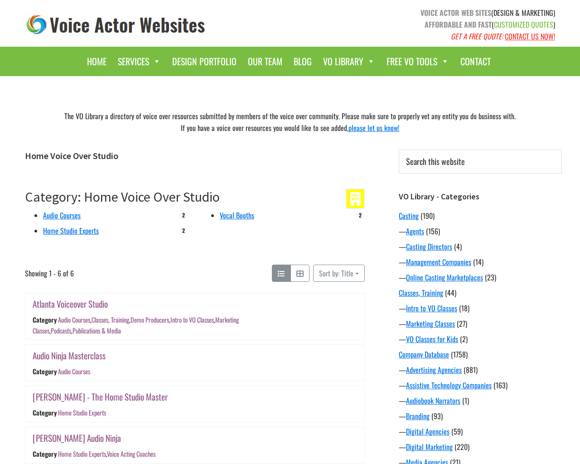  Describe the element at coordinates (69, 355) in the screenshot. I see `a: Audio Ninja Masterclass` at that location.